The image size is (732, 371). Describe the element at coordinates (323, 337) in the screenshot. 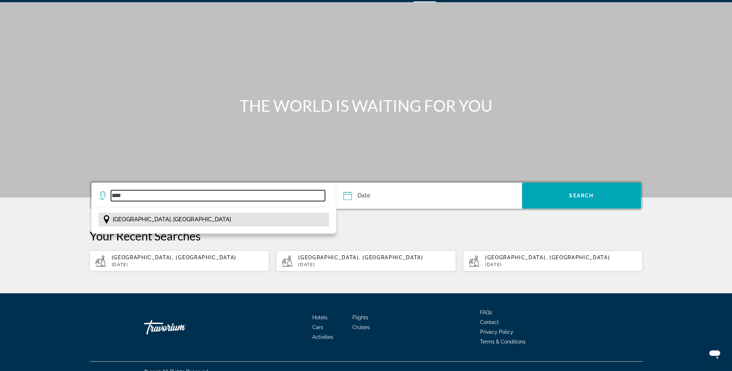

I see `span: Activities` at that location.